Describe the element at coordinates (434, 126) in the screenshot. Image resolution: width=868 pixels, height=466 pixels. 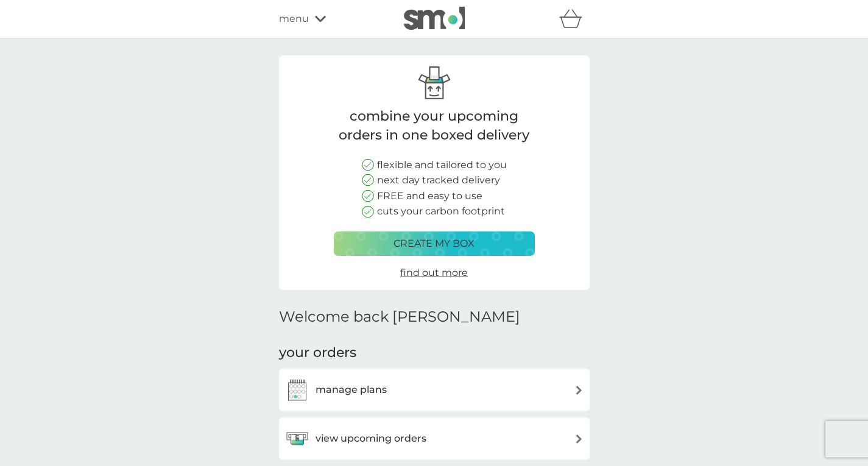
I see `p: combine your upcoming orders in one boxed delivery` at that location.